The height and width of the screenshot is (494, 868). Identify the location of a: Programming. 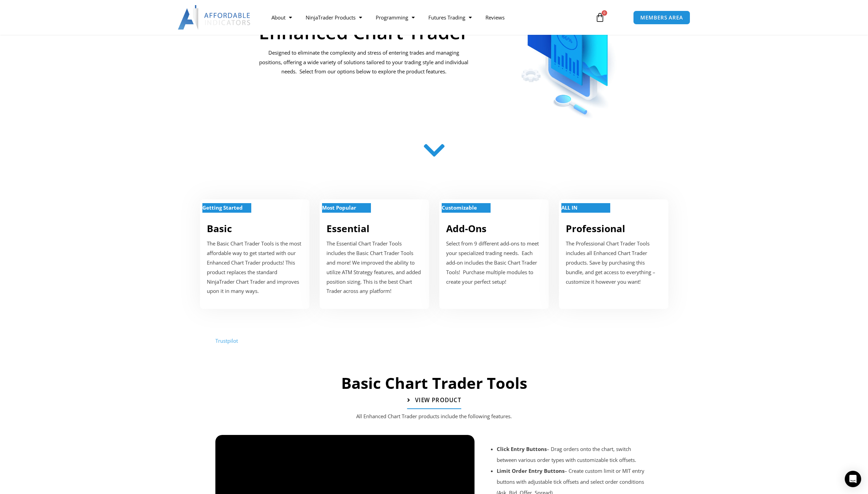
(395, 18).